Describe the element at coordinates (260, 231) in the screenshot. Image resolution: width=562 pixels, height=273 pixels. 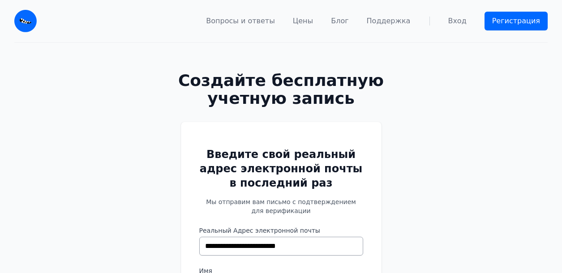
I see `ya-tr-span: Реальный Адрес электронной почты` at that location.